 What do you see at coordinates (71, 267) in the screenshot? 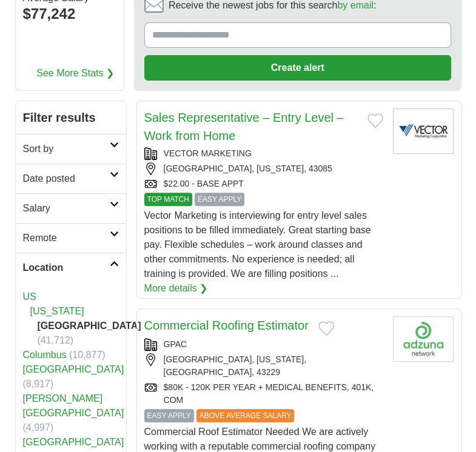
I see `a: Location` at bounding box center [71, 267].